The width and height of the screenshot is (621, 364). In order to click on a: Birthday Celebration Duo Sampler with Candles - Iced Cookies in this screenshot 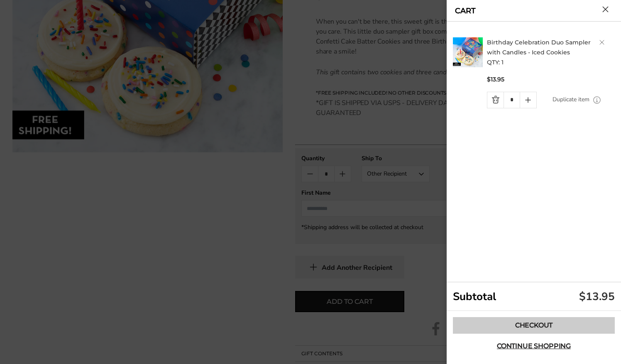, I will do `click(539, 47)`.